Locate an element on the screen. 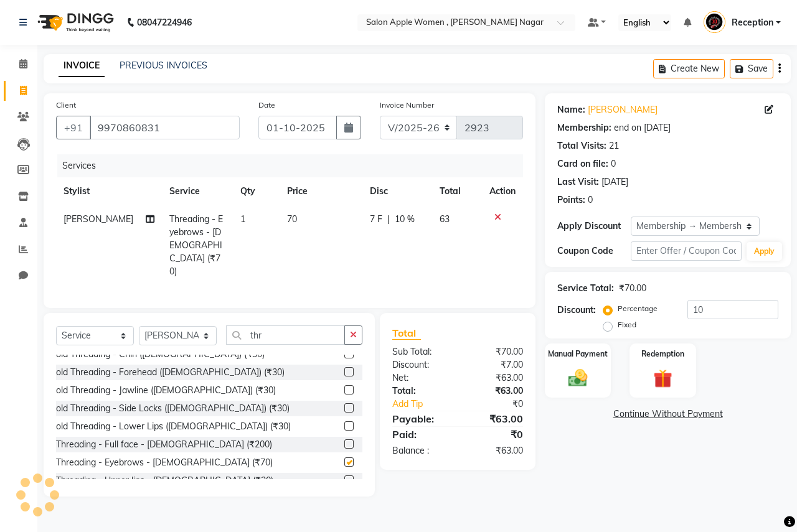  div: Net: is located at coordinates (421, 378).